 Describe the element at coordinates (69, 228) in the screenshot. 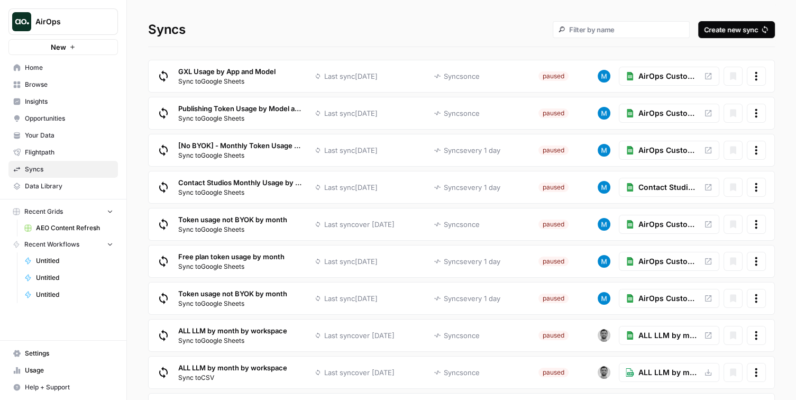

I see `a: AEO Content Refresh` at that location.